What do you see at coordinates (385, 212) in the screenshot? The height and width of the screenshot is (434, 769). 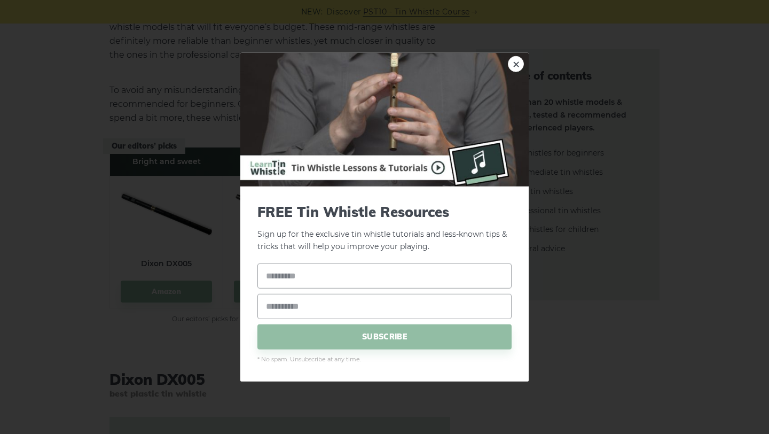 I see `span: FREE Tin Whistle Resources` at bounding box center [385, 212].